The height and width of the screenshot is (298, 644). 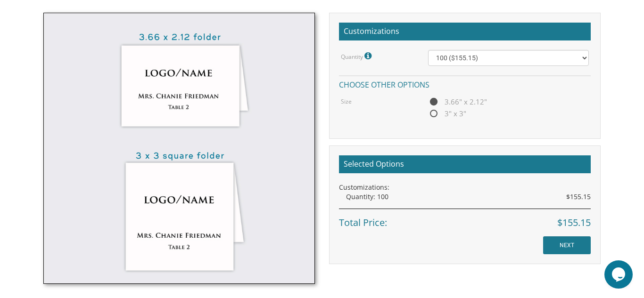 What do you see at coordinates (465, 32) in the screenshot?
I see `h2: Customizations` at bounding box center [465, 32].